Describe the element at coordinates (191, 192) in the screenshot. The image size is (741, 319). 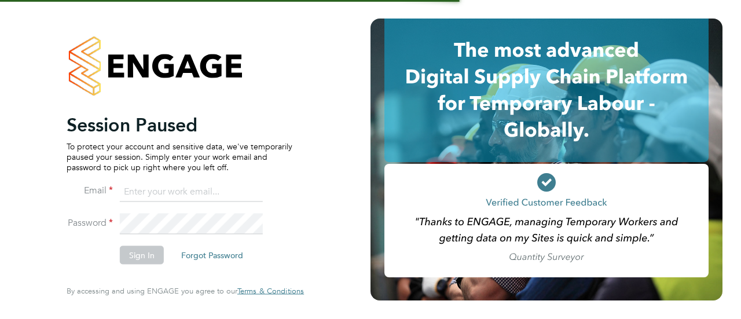
I see `input: Enter your work email...` at that location.